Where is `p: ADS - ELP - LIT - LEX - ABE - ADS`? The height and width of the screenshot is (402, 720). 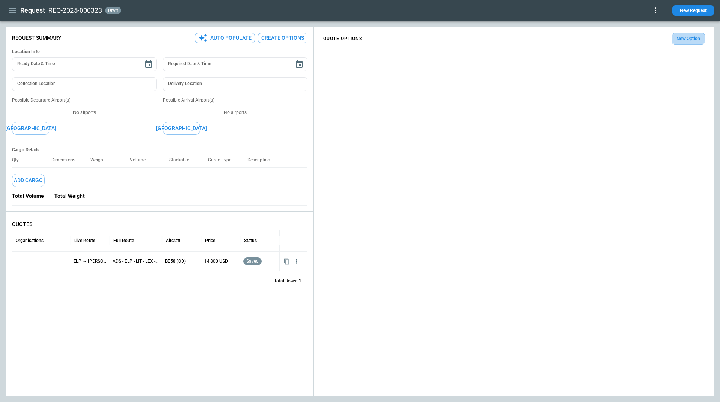 p: ADS - ELP - LIT - LEX - ABE - ADS is located at coordinates (136, 261).